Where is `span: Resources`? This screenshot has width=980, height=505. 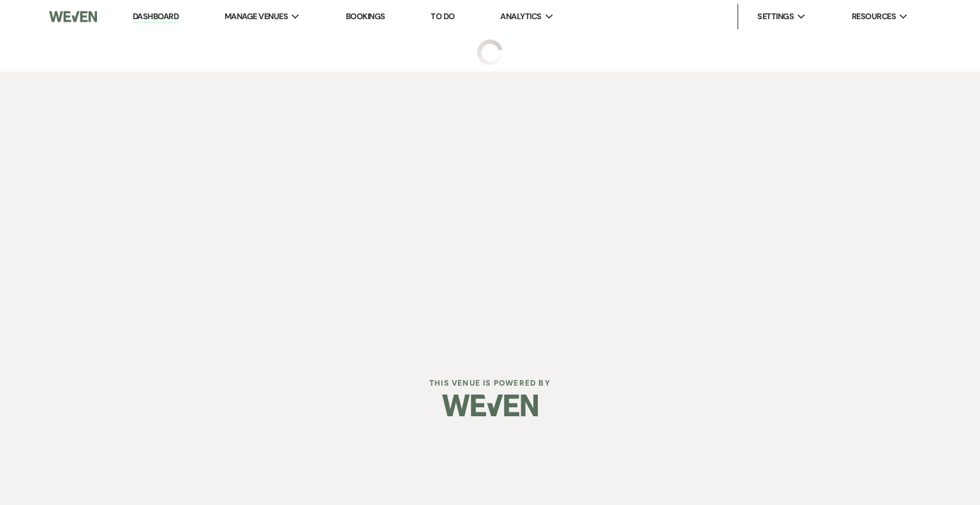 span: Resources is located at coordinates (873, 16).